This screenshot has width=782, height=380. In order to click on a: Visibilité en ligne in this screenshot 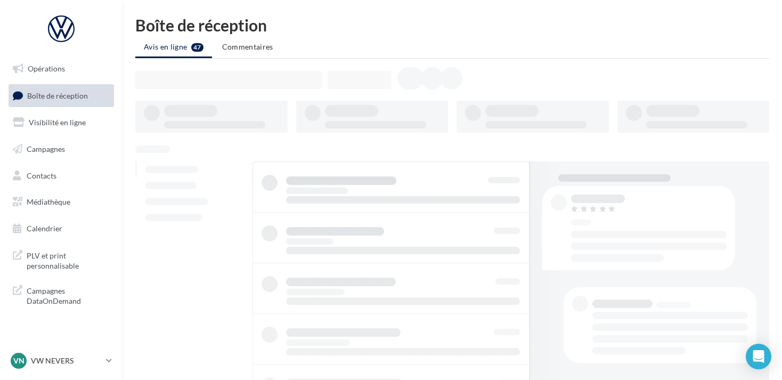, I will do `click(61, 122)`.